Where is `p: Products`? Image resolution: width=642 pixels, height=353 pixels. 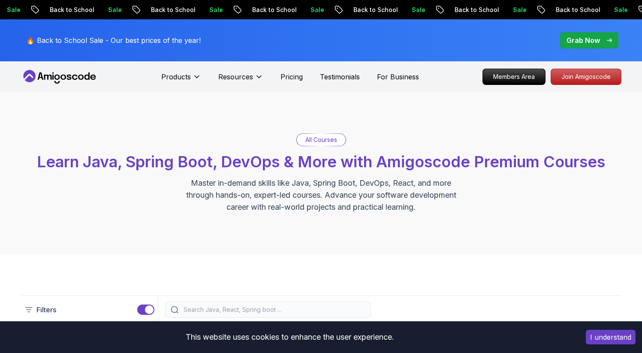 p: Products is located at coordinates (176, 77).